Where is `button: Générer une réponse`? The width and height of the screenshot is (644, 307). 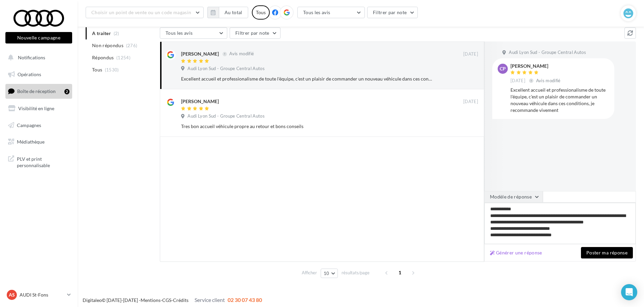
button: Générer une réponse is located at coordinates (516, 253).